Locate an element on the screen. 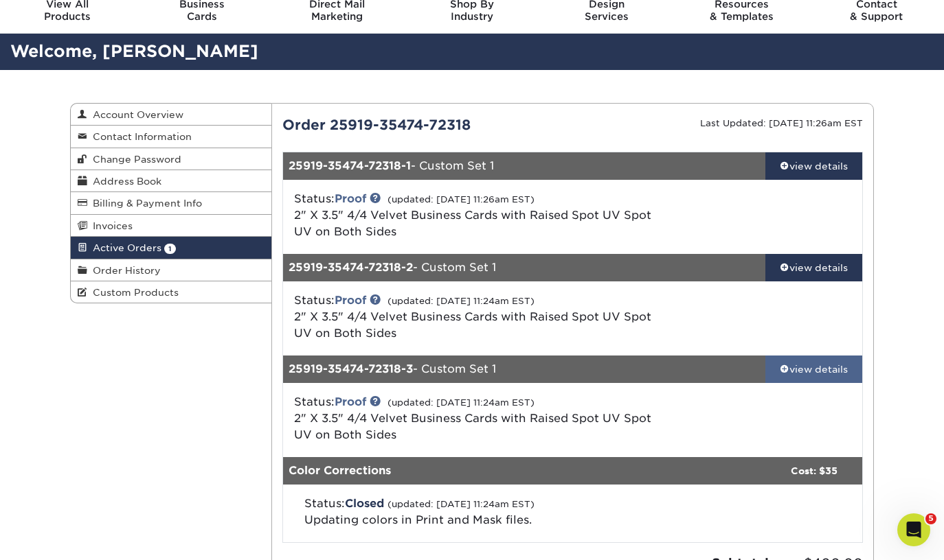 This screenshot has width=944, height=560. strong: 25919-35474-72318-1 is located at coordinates (350, 165).